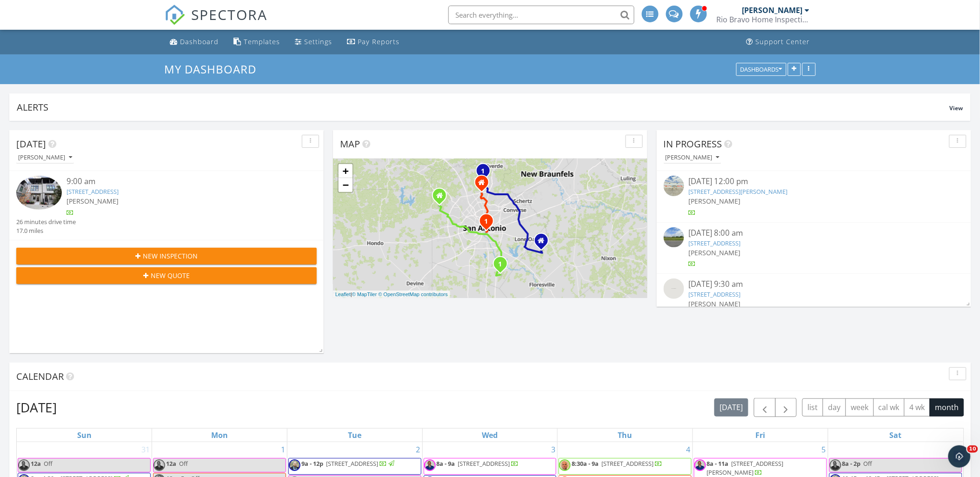 The image size is (980, 477). I want to click on span: 8:30a - 9a, so click(586, 463).